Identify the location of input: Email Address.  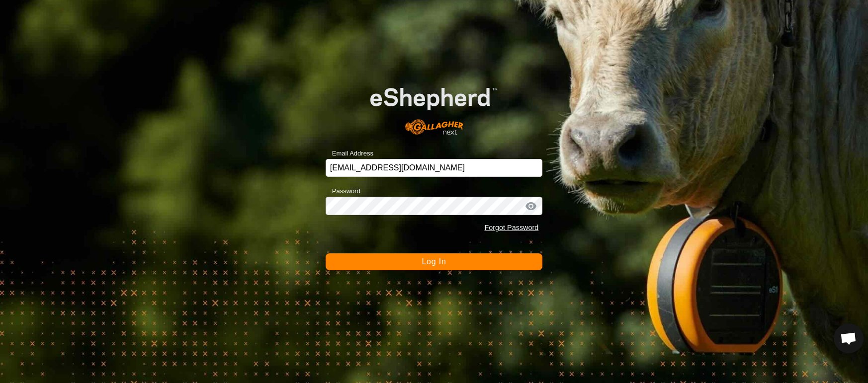
(434, 168).